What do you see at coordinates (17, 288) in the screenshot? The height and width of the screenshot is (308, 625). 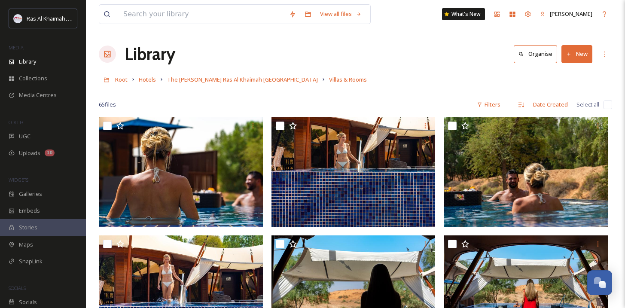 I see `span: SOCIALS` at bounding box center [17, 288].